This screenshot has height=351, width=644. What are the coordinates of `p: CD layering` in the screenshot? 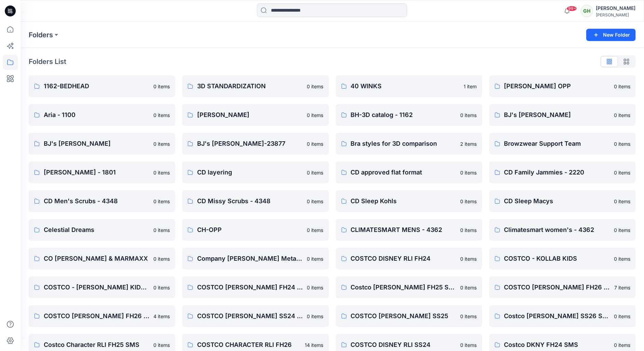 It's located at (250, 173).